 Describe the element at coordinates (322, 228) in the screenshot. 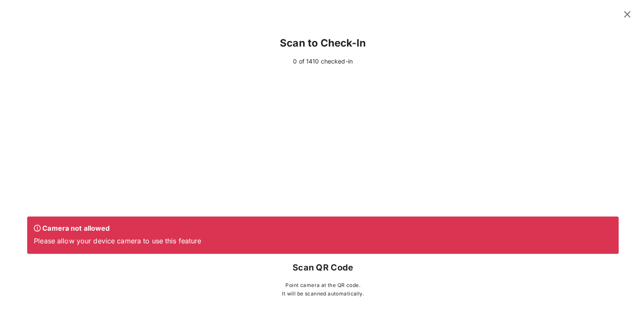

I see `p: Camera not allowed` at that location.